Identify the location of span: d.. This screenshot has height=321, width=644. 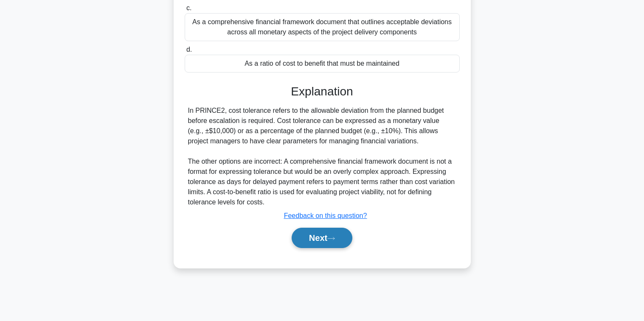
(189, 49).